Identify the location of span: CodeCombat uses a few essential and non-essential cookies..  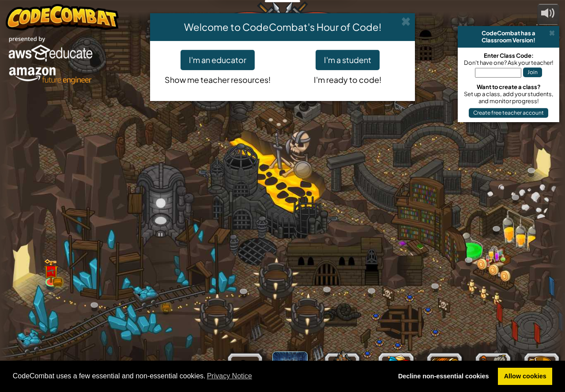
(199, 376).